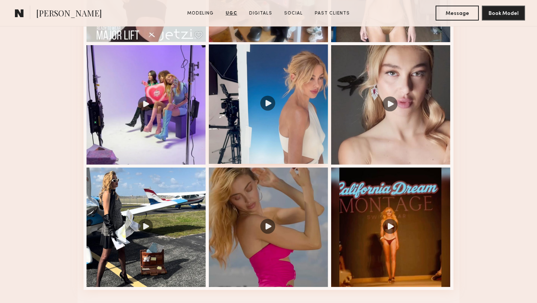  Describe the element at coordinates (457, 13) in the screenshot. I see `button: Message` at that location.